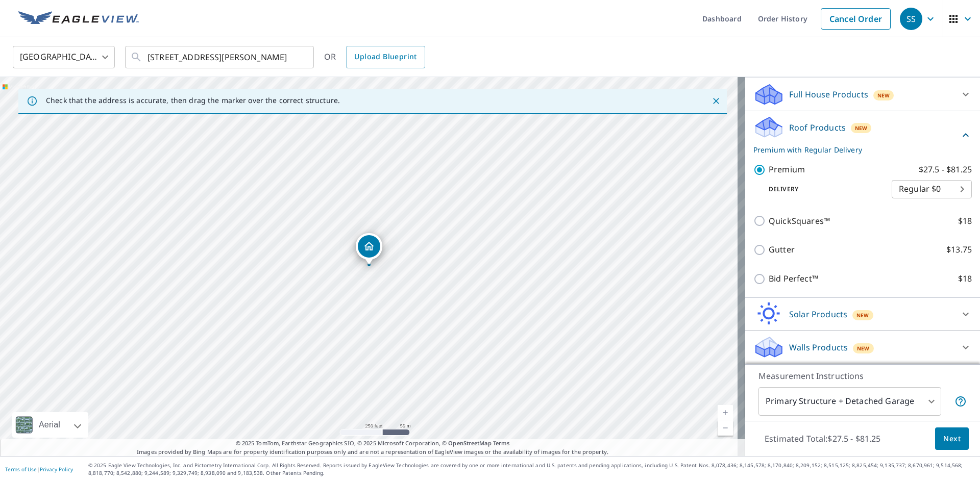  Describe the element at coordinates (959, 249) in the screenshot. I see `p: $13.75` at that location.